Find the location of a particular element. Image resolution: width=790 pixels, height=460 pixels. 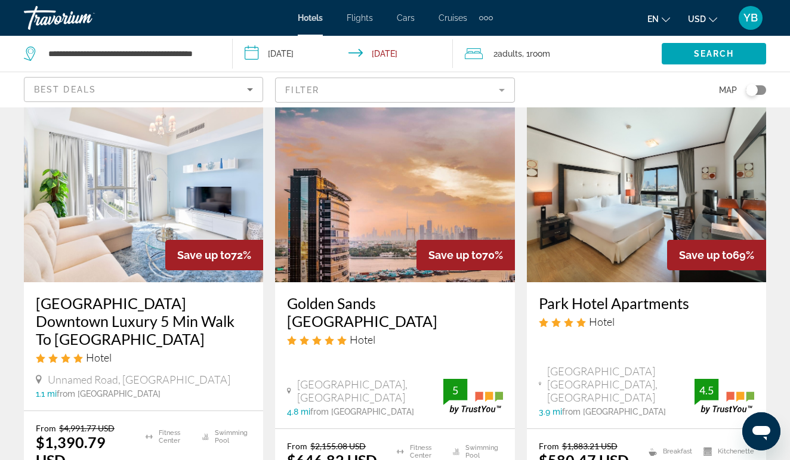

button: Extra navigation items is located at coordinates (486, 18).